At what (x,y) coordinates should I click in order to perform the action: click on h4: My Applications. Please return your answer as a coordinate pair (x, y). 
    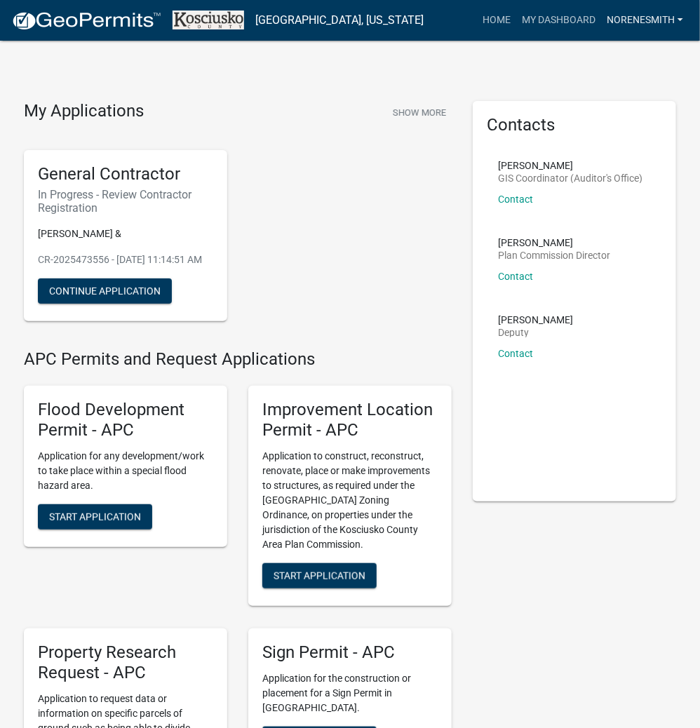
    Looking at the image, I should click on (83, 112).